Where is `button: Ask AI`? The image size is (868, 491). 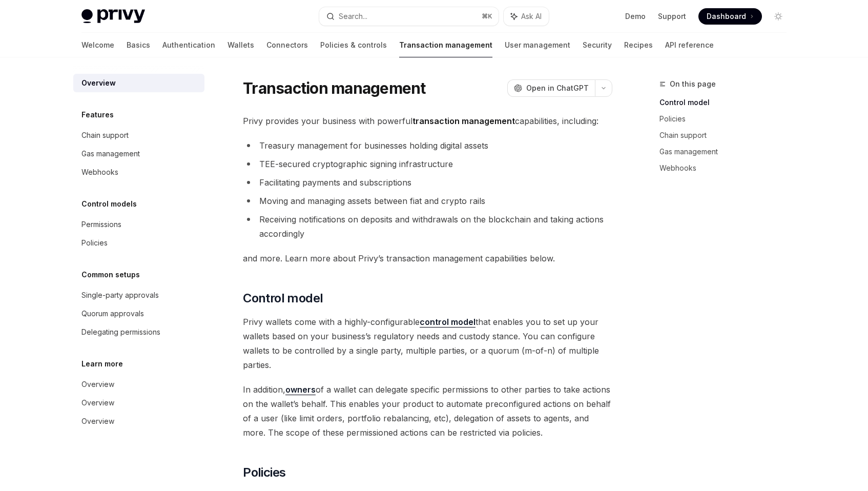 button: Ask AI is located at coordinates (526, 16).